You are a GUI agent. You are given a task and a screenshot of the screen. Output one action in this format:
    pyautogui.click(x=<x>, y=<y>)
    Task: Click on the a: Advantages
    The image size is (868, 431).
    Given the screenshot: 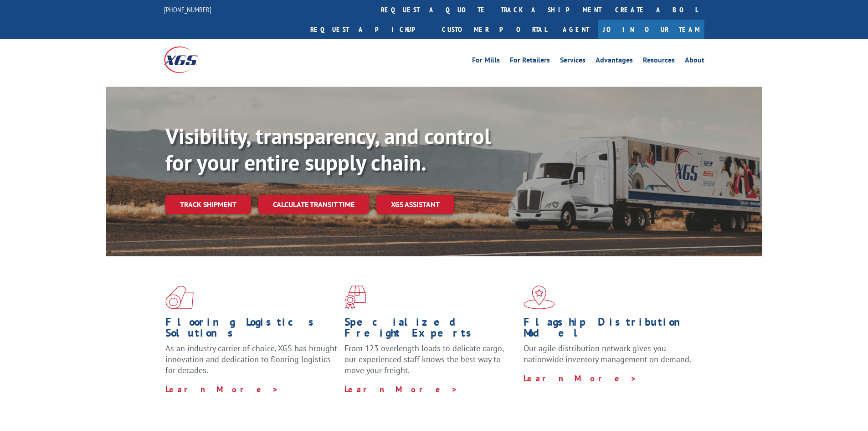 What is the action you would take?
    pyautogui.click(x=614, y=61)
    